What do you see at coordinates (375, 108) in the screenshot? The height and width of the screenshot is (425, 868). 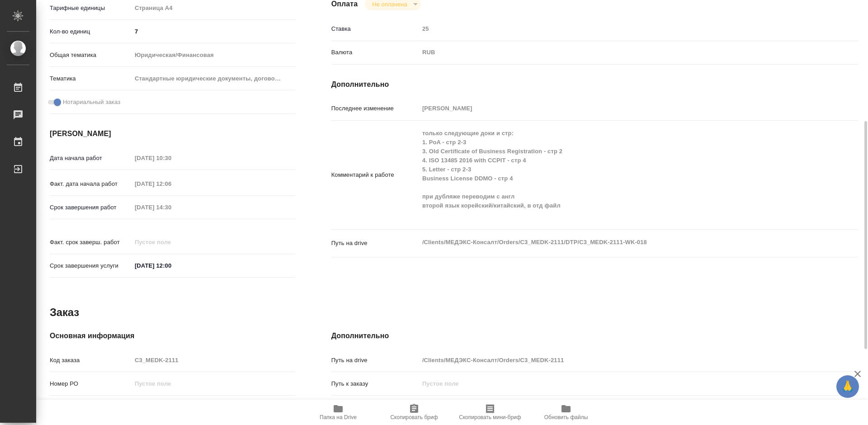 I see `p: Последнее изменение` at bounding box center [375, 108].